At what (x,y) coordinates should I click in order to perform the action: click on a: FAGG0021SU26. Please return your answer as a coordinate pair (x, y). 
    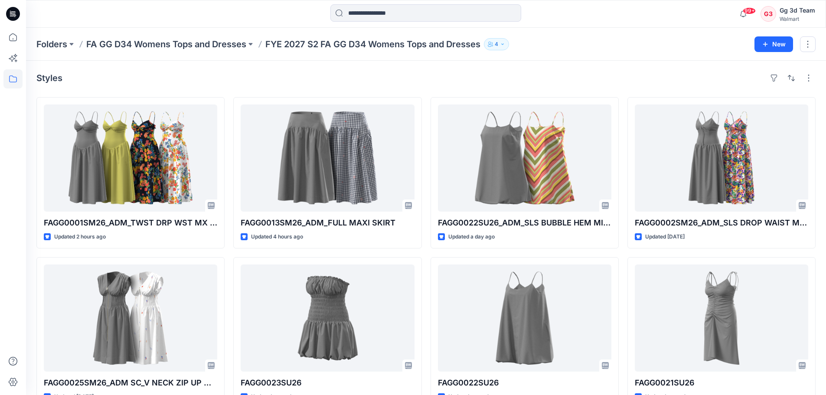
    Looking at the image, I should click on (722, 318).